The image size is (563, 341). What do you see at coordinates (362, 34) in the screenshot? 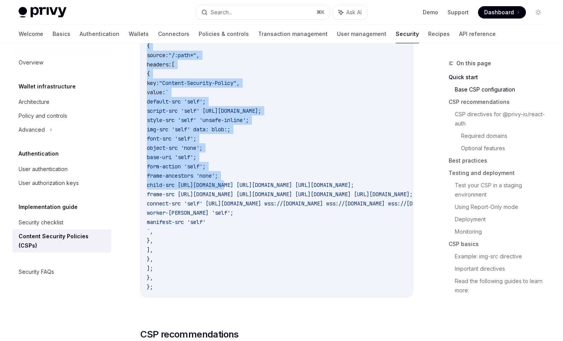
I see `a: User management` at bounding box center [362, 34].